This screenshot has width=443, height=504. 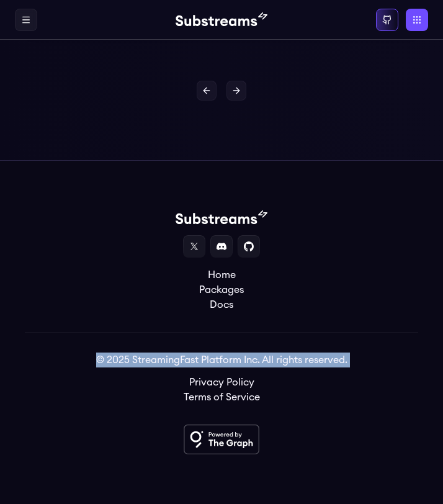 What do you see at coordinates (222, 275) in the screenshot?
I see `a: Home` at bounding box center [222, 275].